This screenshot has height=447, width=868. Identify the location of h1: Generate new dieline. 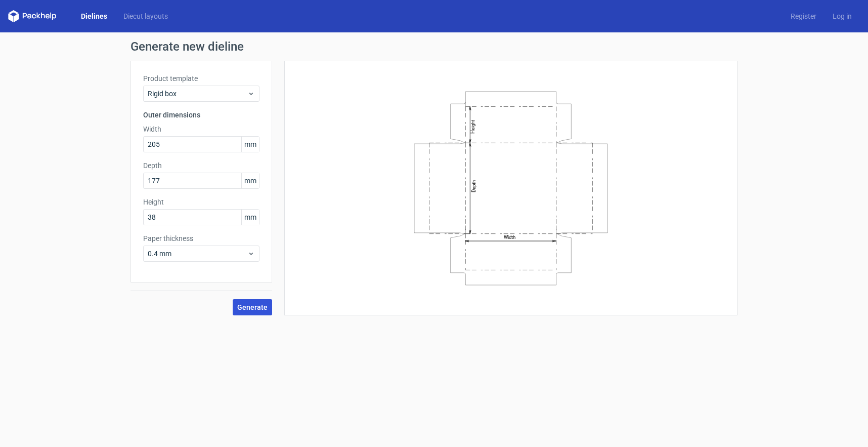
(434, 47).